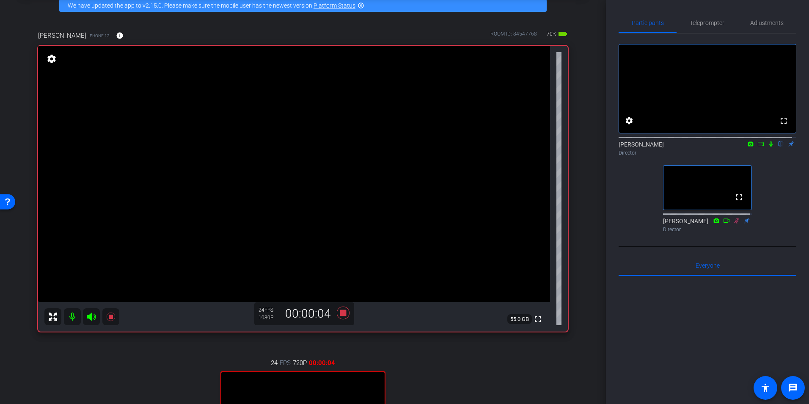 The image size is (809, 404). What do you see at coordinates (707, 23) in the screenshot?
I see `span: Teleprompter` at bounding box center [707, 23].